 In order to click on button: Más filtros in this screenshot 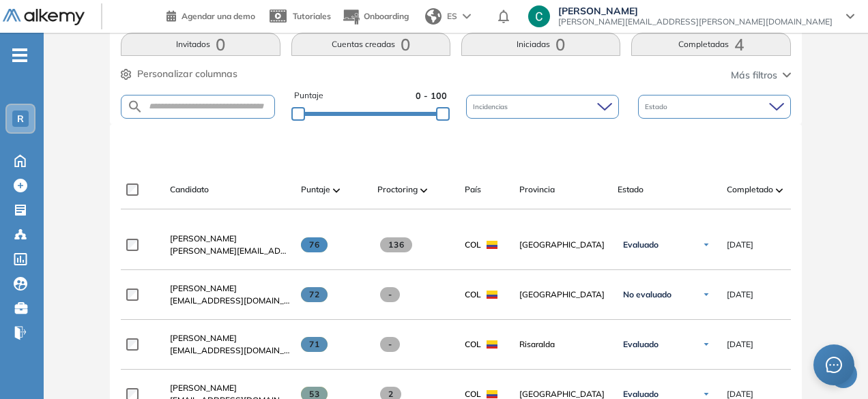, I will do `click(761, 75)`.